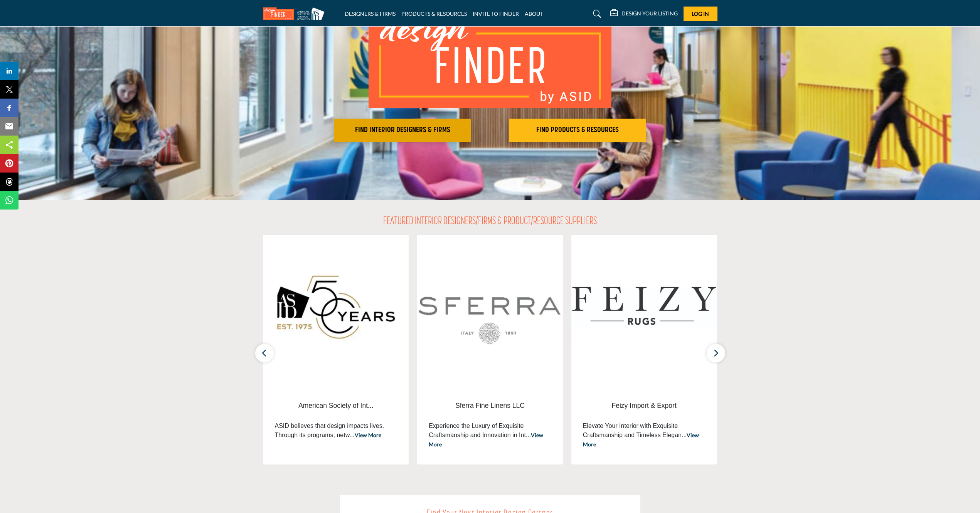  What do you see at coordinates (644, 435) in the screenshot?
I see `p: Elevate Your Interior with Exquisite Craftsmanship and Timeless Elegan...` at bounding box center [644, 435].